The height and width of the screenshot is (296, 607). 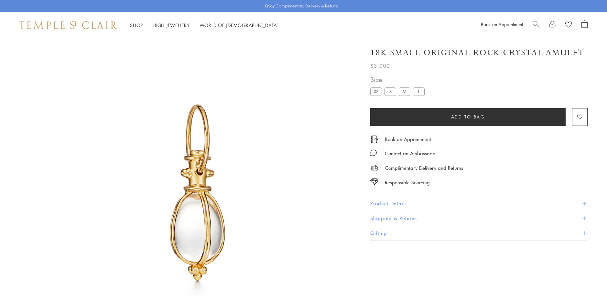 What do you see at coordinates (380, 66) in the screenshot?
I see `span: $3,000` at bounding box center [380, 66].